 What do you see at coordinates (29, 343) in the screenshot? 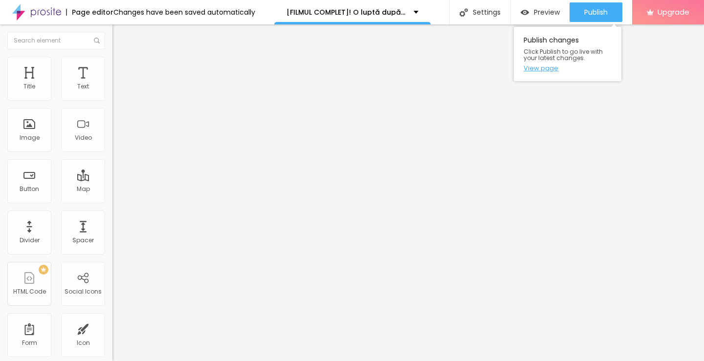
I see `div: Form` at bounding box center [29, 343].